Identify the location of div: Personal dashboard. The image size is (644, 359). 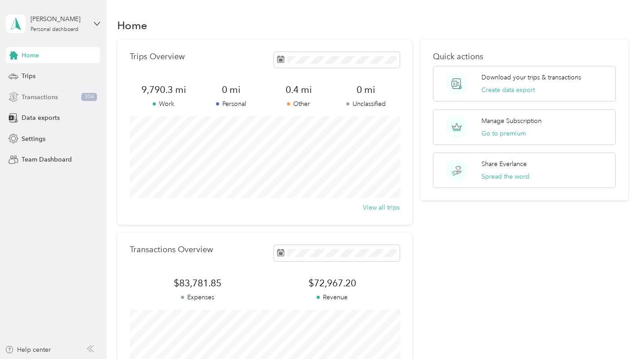
(54, 30).